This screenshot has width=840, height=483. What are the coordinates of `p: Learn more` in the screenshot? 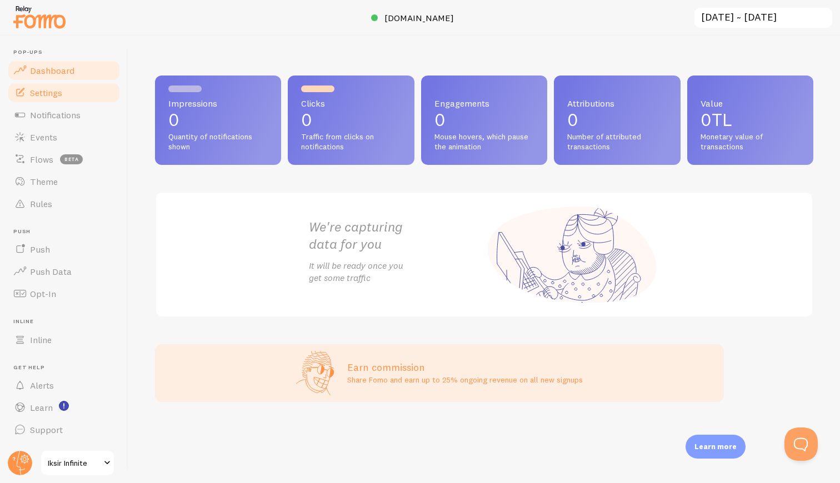 It's located at (716, 447).